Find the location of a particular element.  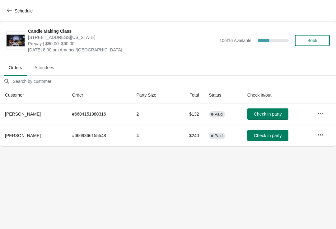

th: Order is located at coordinates (99, 95).